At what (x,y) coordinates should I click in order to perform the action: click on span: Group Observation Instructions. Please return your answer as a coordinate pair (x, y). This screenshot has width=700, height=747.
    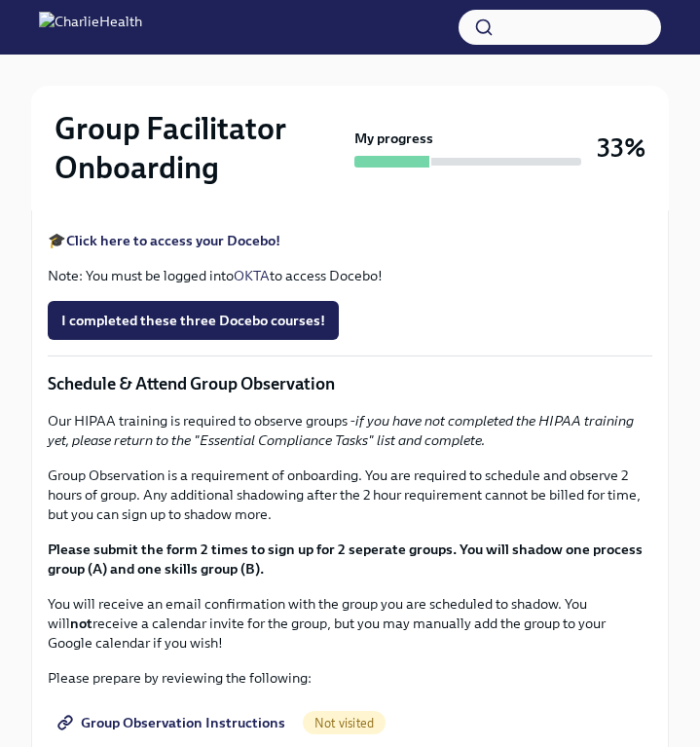
    Looking at the image, I should click on (173, 722).